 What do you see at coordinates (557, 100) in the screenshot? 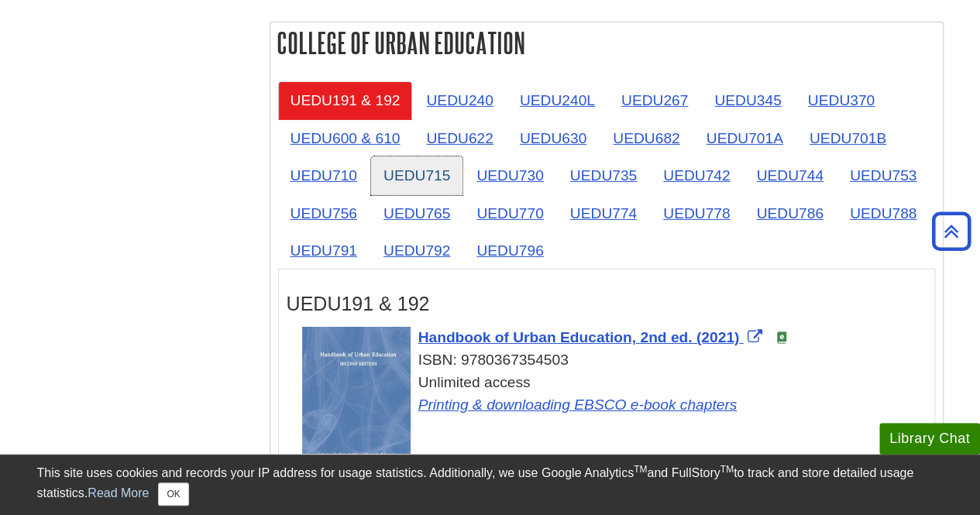
I see `a: UEDU240L` at bounding box center [557, 100].